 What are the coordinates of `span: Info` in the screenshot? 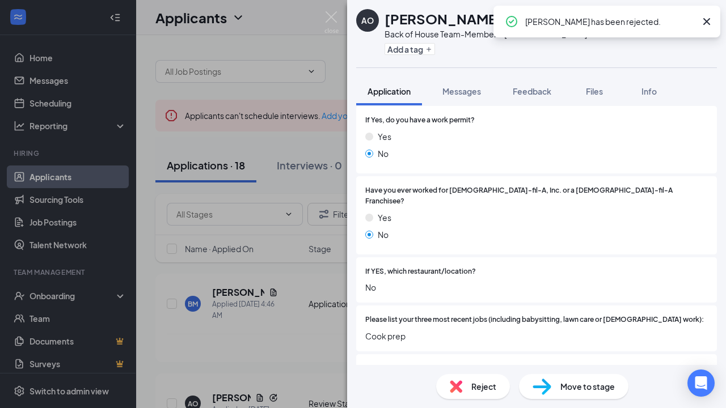 It's located at (649, 91).